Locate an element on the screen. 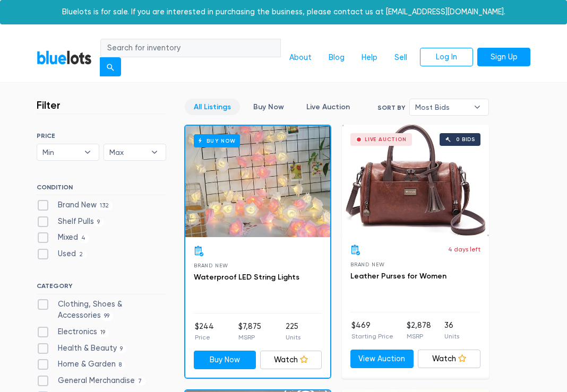 The width and height of the screenshot is (567, 392). span: Max is located at coordinates (127, 152).